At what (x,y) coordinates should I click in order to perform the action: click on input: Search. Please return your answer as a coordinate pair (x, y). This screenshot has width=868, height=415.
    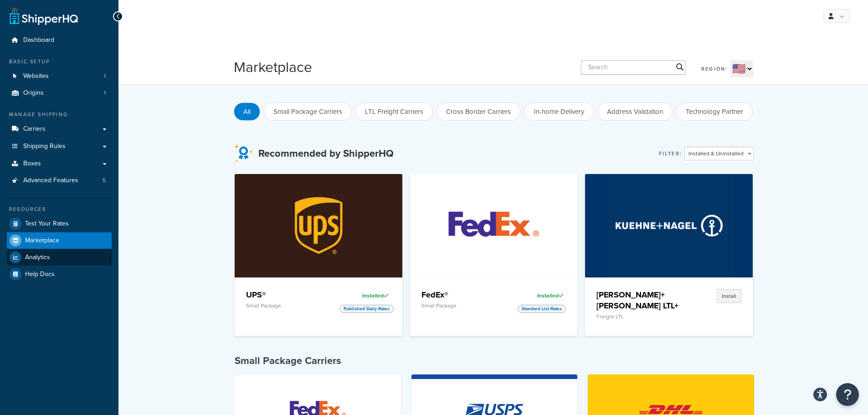
    Looking at the image, I should click on (633, 68).